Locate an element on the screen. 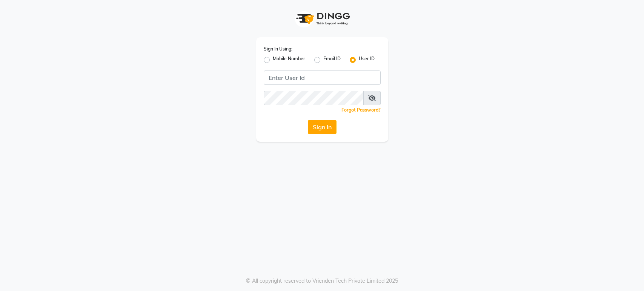  label: User ID is located at coordinates (367, 60).